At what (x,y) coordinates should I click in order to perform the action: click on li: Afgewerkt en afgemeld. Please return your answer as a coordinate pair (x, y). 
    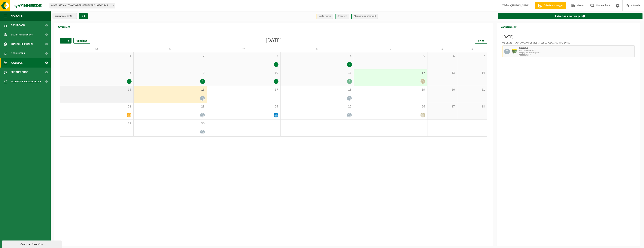
    Looking at the image, I should click on (364, 16).